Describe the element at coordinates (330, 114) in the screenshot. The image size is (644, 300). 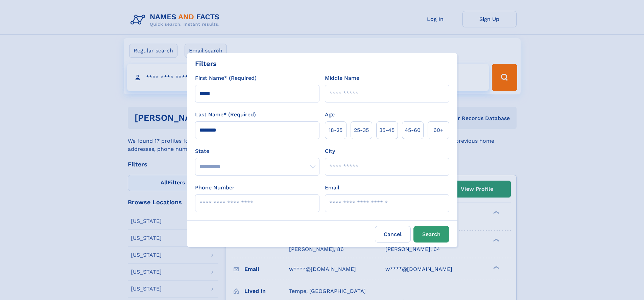
I see `label: Age` at that location.